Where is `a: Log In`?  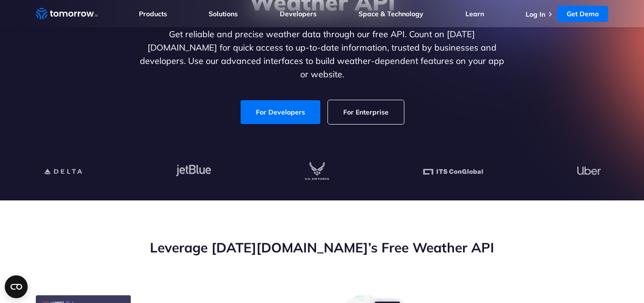
a: Log In is located at coordinates (535, 14).